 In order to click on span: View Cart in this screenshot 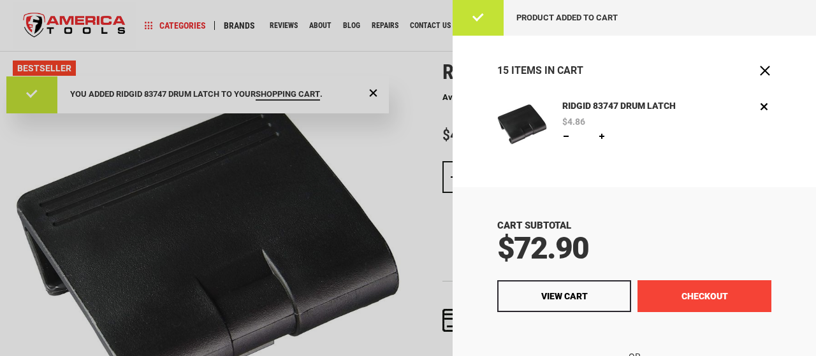, I will do `click(564, 296)`.